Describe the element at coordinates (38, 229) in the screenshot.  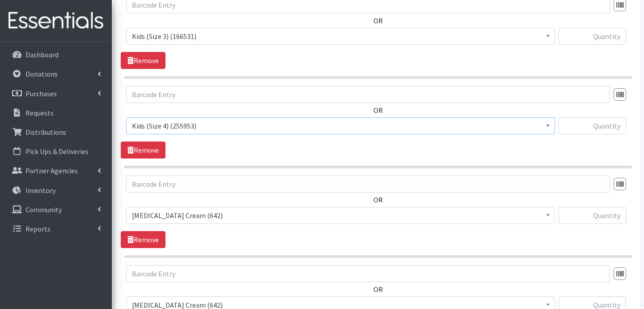
I see `p: Reports` at that location.